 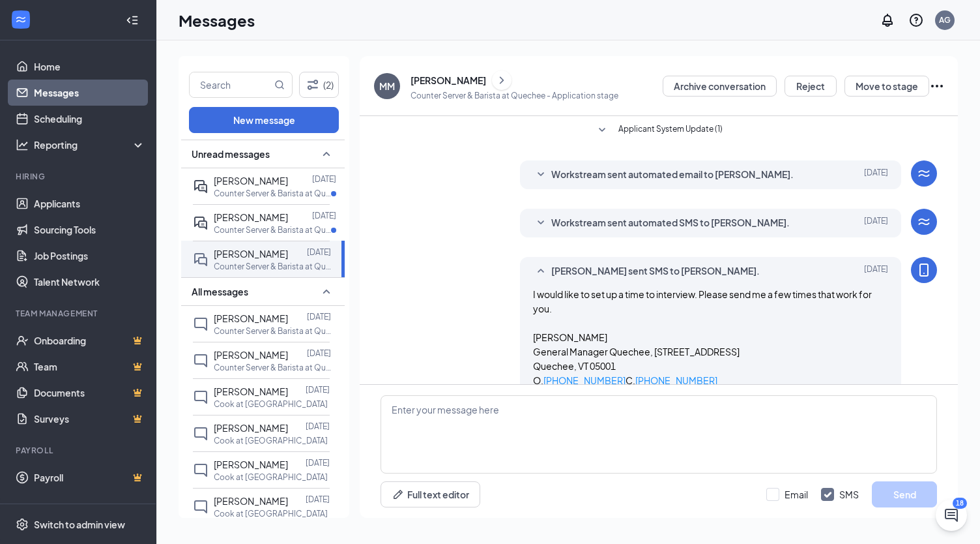 I want to click on svg: QuestionInfo, so click(x=917, y=20).